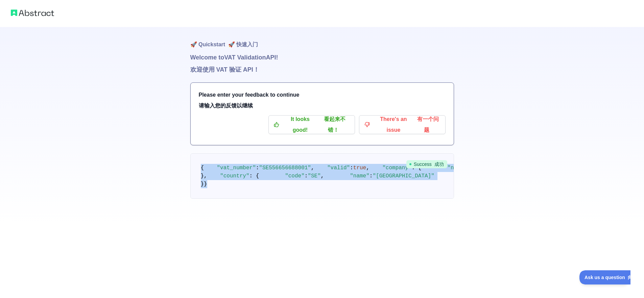 The image size is (644, 298). Describe the element at coordinates (402, 125) in the screenshot. I see `p: There's an issue` at that location.